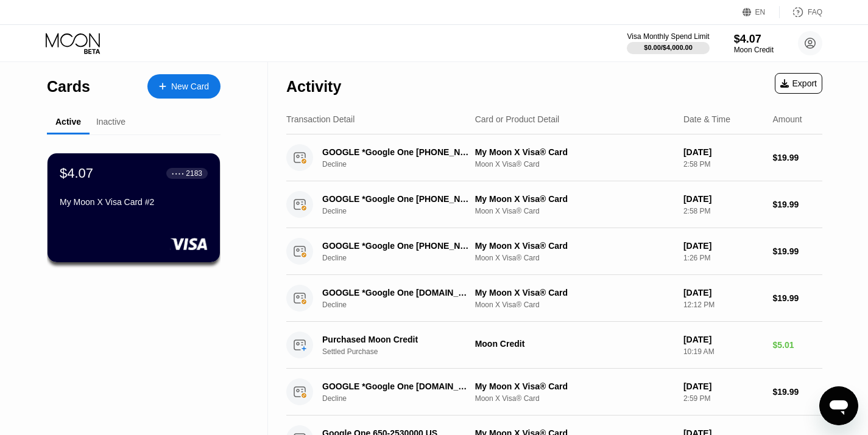  I want to click on div: Inactive, so click(111, 122).